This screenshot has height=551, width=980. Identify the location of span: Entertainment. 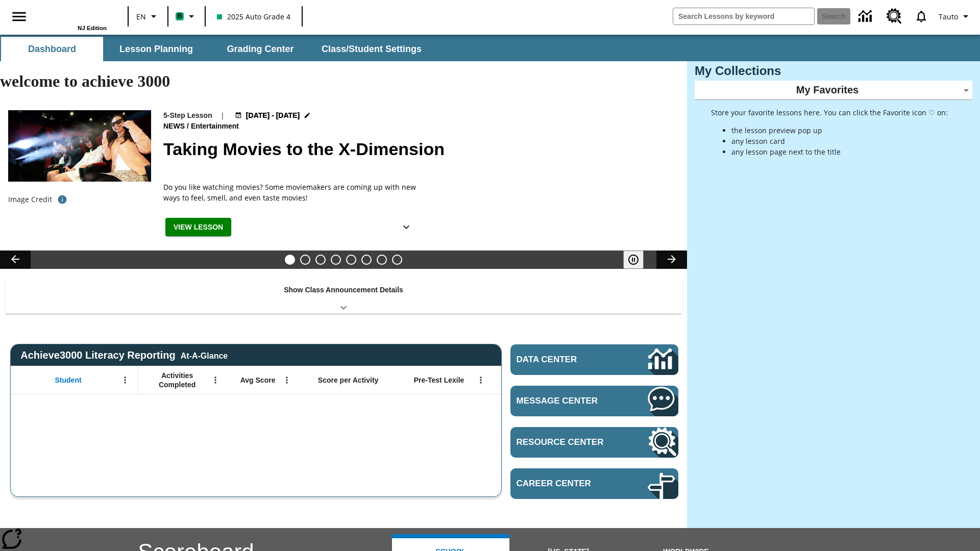
(215, 126).